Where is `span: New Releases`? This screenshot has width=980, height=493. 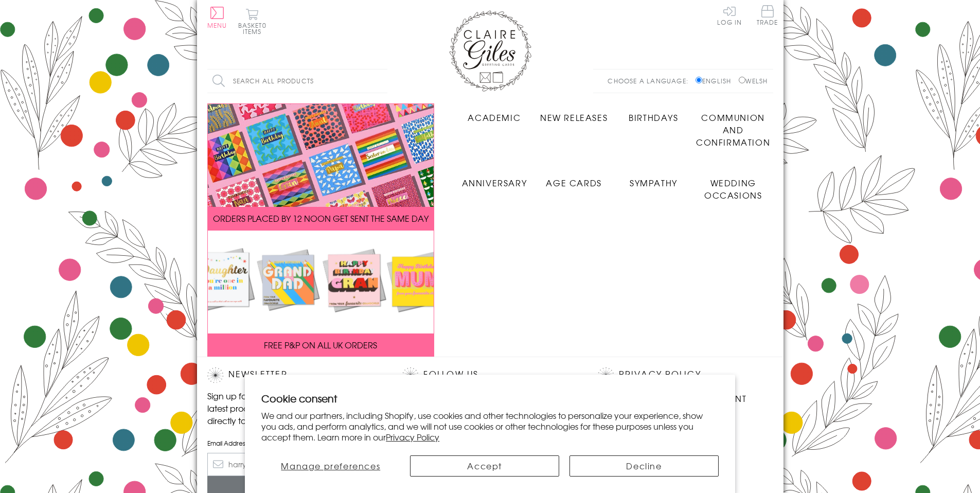 span: New Releases is located at coordinates (573, 117).